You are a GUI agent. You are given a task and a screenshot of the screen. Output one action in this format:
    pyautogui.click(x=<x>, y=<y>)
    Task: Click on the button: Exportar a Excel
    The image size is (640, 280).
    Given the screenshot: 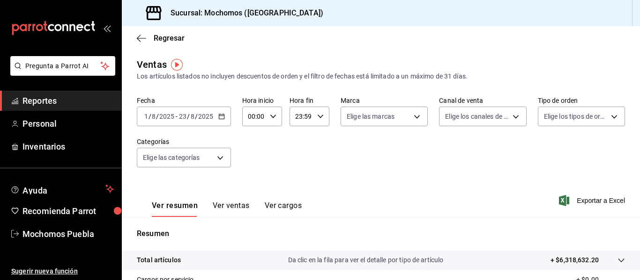 What is the action you would take?
    pyautogui.click(x=592, y=201)
    